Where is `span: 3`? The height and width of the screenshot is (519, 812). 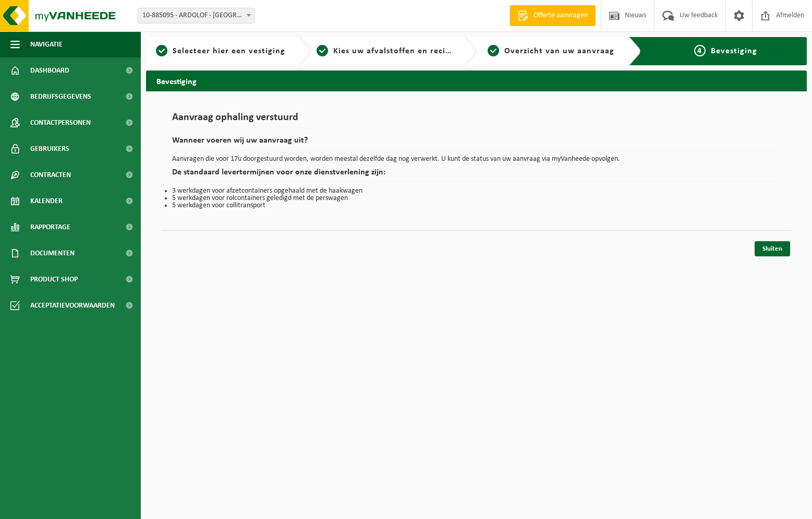 span: 3 is located at coordinates (494, 50).